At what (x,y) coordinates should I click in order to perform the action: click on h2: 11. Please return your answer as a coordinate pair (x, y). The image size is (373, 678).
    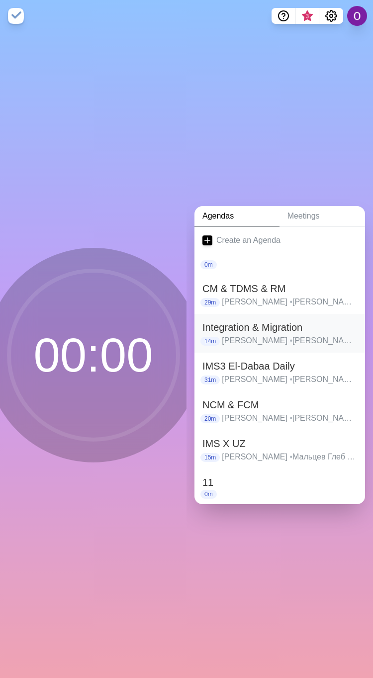
    Looking at the image, I should click on (279, 483).